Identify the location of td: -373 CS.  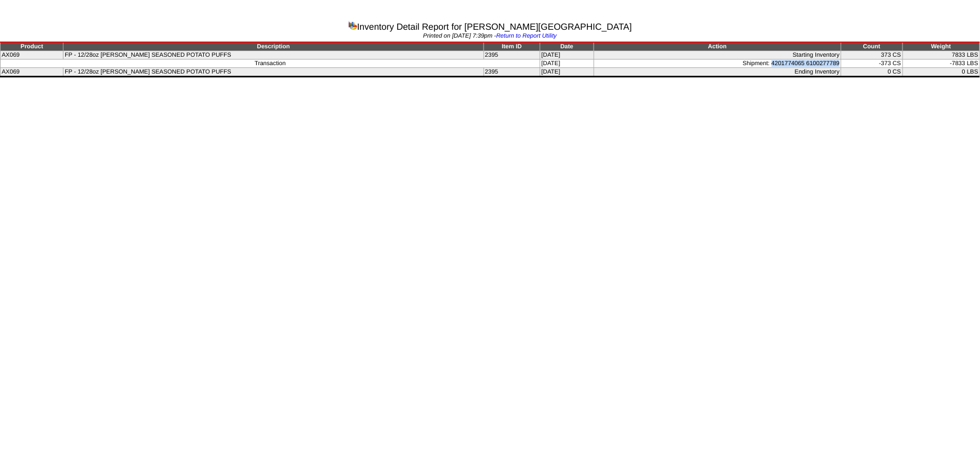
(872, 64).